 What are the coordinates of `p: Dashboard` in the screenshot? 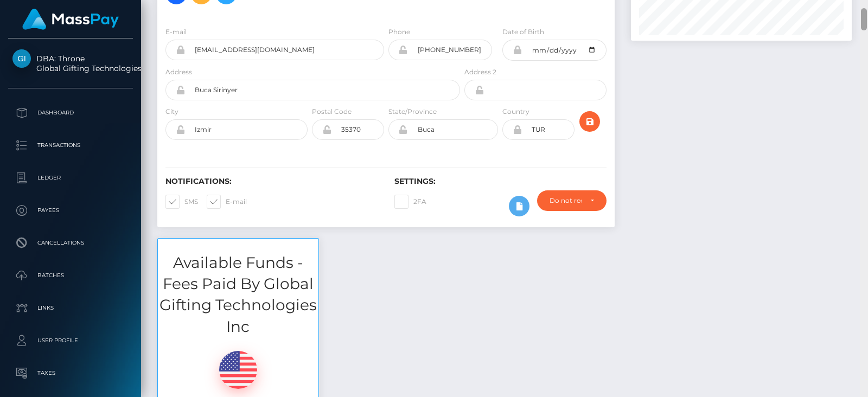 It's located at (70, 113).